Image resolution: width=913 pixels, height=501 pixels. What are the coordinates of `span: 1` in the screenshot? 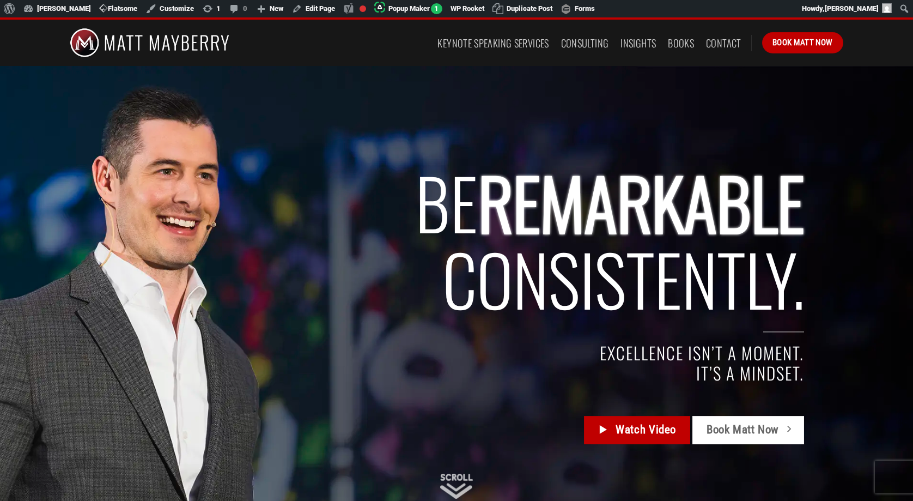 It's located at (436, 9).